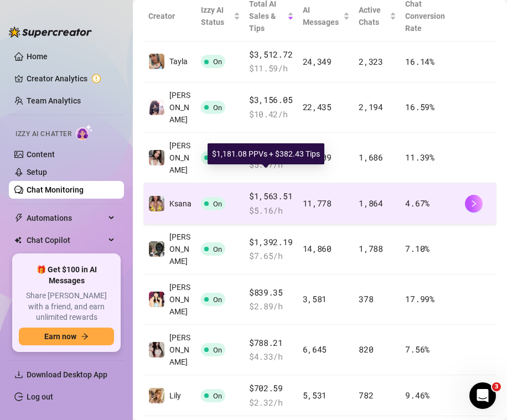 The width and height of the screenshot is (507, 420). I want to click on span: 5,531, so click(315, 395).